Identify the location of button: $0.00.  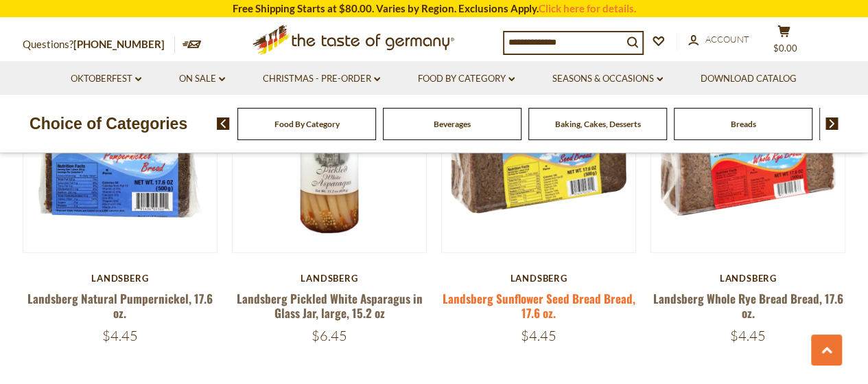
(784, 42).